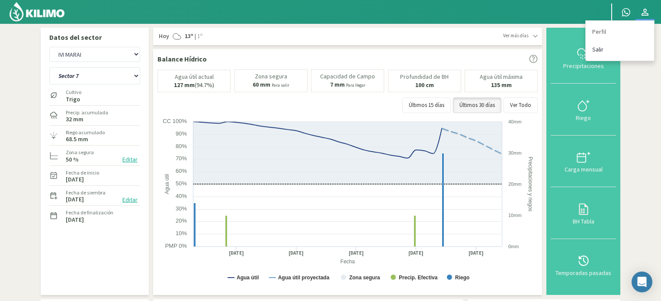  What do you see at coordinates (271, 76) in the screenshot?
I see `p: Zona segura` at bounding box center [271, 76].